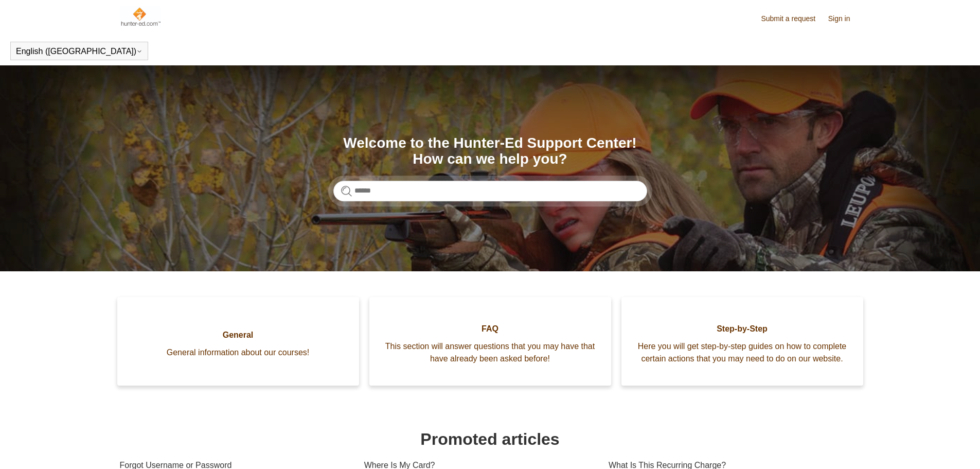  Describe the element at coordinates (943, 447) in the screenshot. I see `div: Chat Support` at that location.